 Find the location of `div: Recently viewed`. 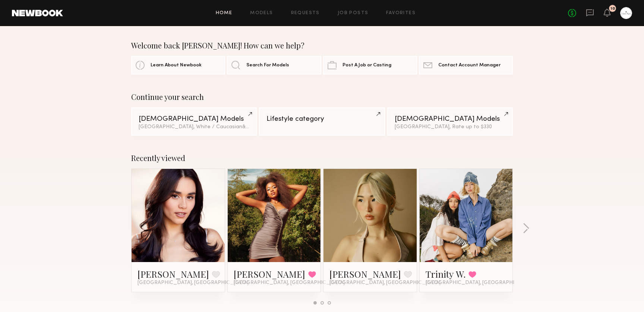

div: Recently viewed is located at coordinates (322, 158).